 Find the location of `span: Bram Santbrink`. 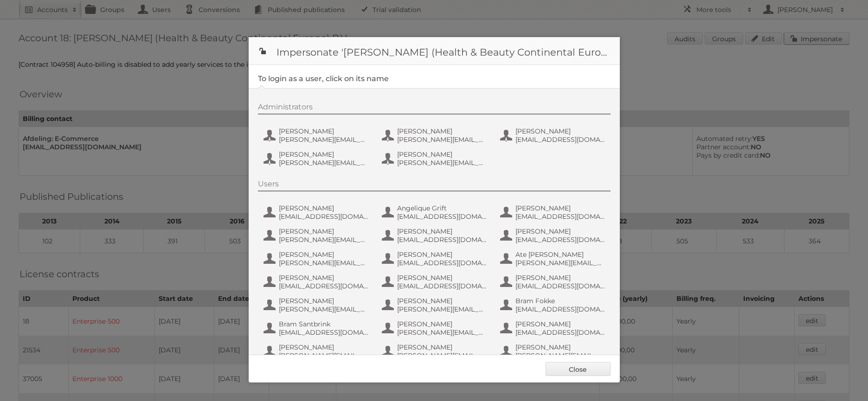

span: Bram Santbrink is located at coordinates (324, 324).